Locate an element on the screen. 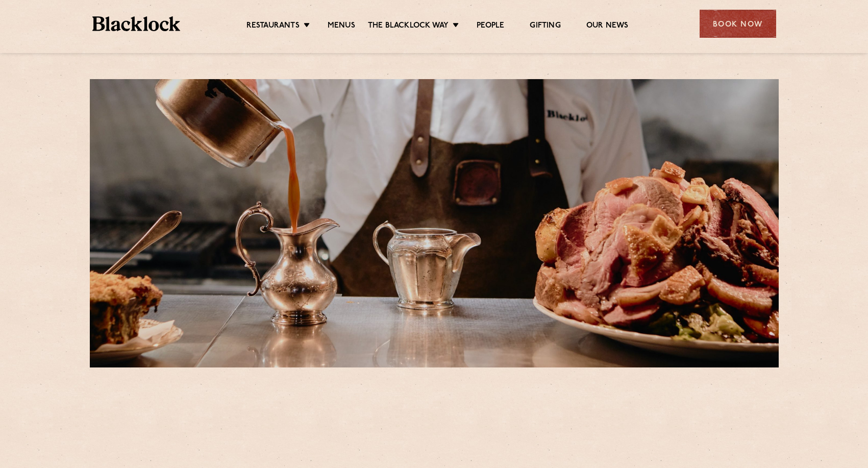  div: Book Now is located at coordinates (738, 23).